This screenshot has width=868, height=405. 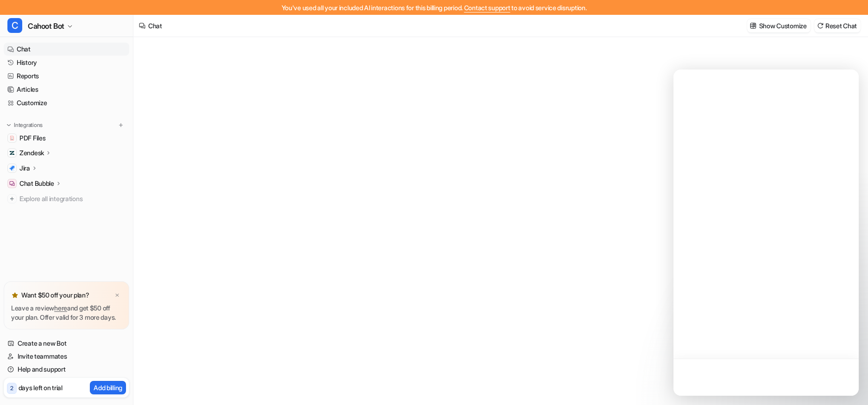 What do you see at coordinates (46, 26) in the screenshot?
I see `span: Cahoot Bot` at bounding box center [46, 26].